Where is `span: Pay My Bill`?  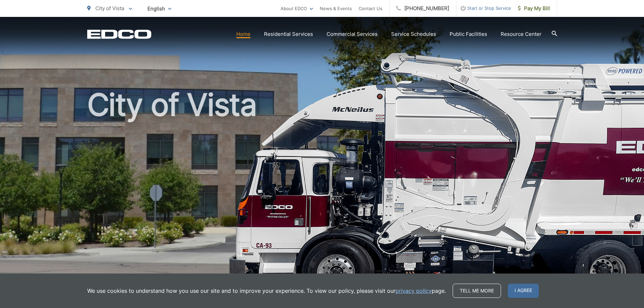 span: Pay My Bill is located at coordinates (533, 8).